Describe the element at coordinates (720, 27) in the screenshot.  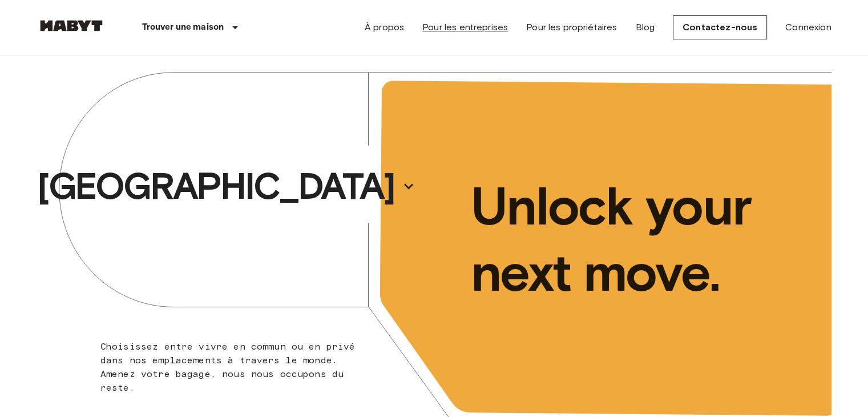
I see `a: Contactez-nous` at that location.